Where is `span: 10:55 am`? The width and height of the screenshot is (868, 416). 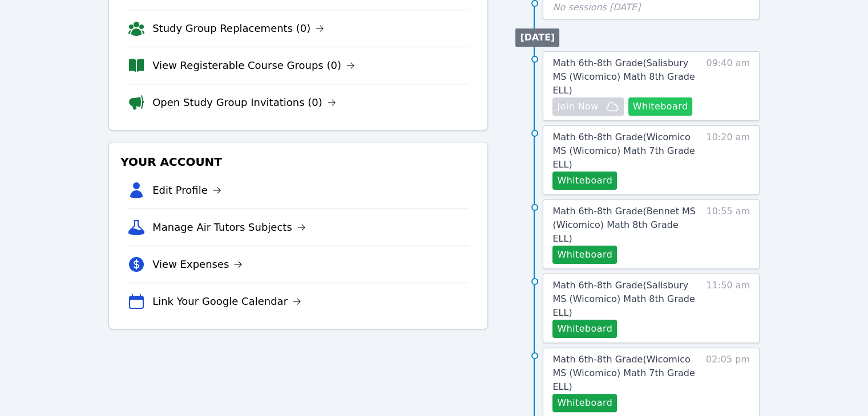 span: 10:55 am is located at coordinates (727, 235).